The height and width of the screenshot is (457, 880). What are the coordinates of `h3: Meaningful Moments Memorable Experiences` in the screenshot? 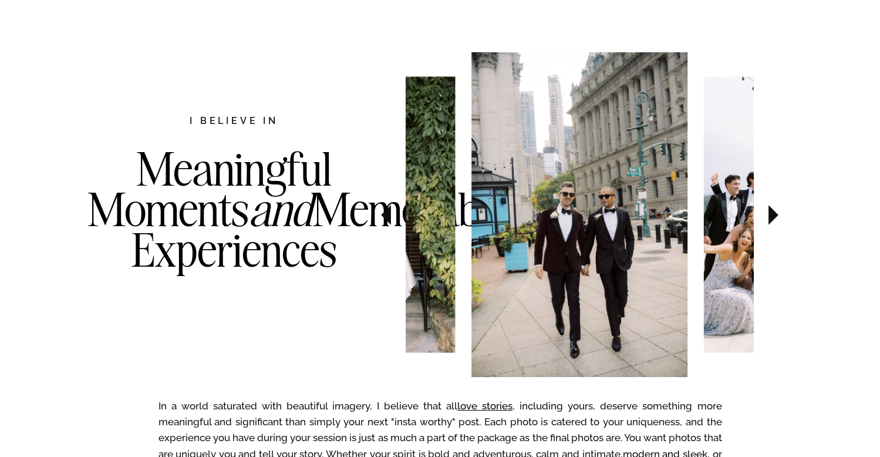 It's located at (234, 233).